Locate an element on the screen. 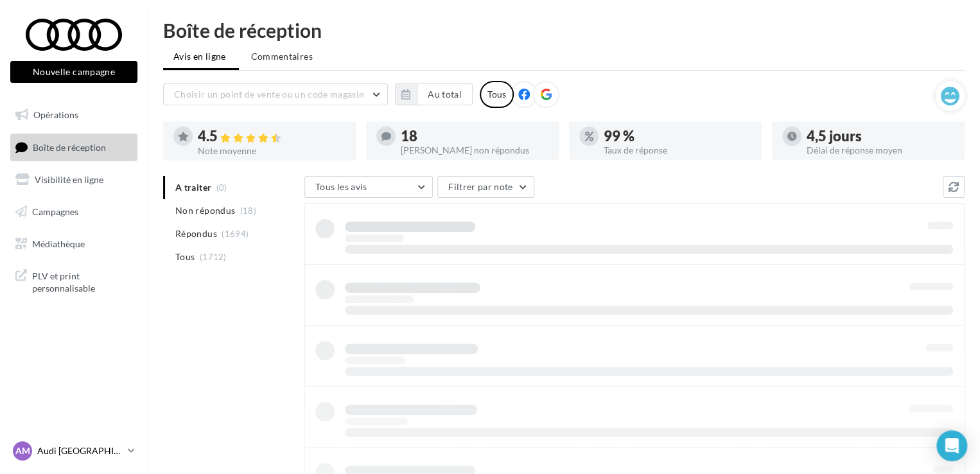  div: Tous is located at coordinates (497, 94).